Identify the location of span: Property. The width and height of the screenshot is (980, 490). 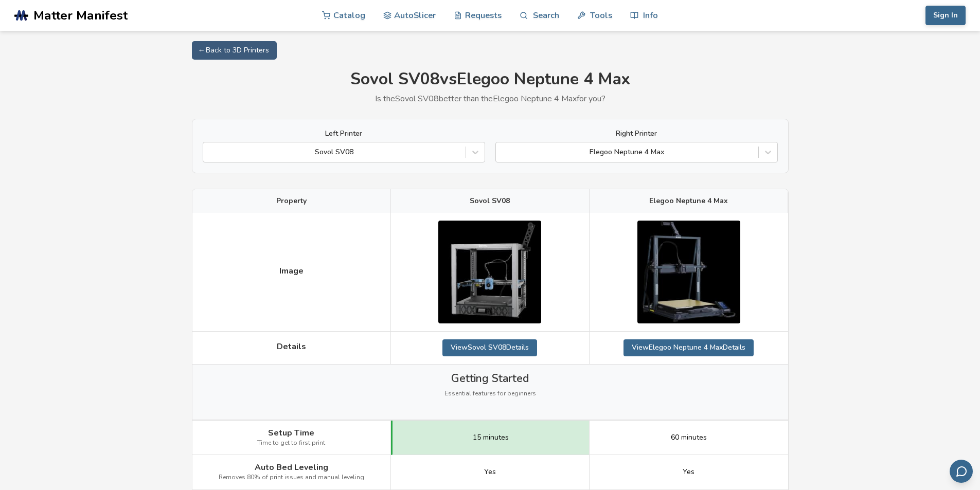
(291, 201).